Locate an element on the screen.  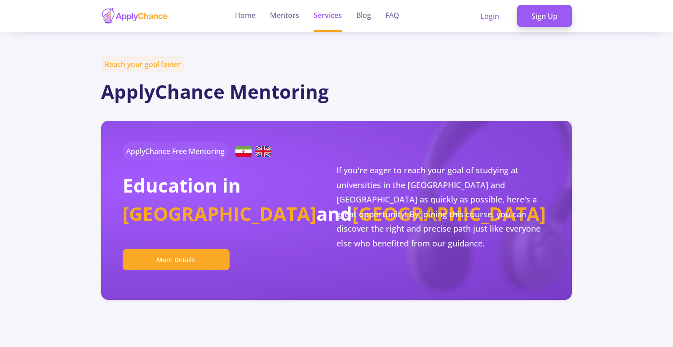
img: applychance logo is located at coordinates (135, 16).